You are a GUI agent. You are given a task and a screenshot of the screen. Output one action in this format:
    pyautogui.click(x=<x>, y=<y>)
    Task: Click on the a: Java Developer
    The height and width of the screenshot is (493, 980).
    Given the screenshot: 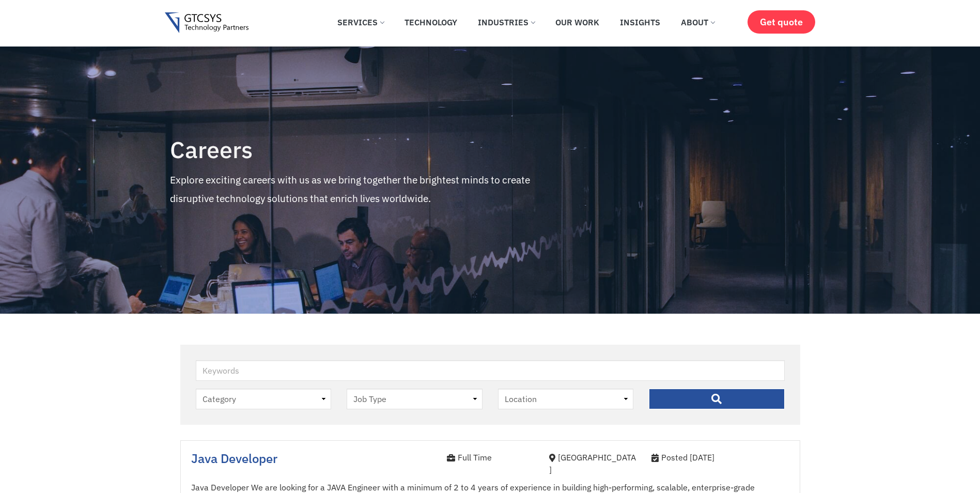 What is the action you would take?
    pyautogui.click(x=234, y=459)
    